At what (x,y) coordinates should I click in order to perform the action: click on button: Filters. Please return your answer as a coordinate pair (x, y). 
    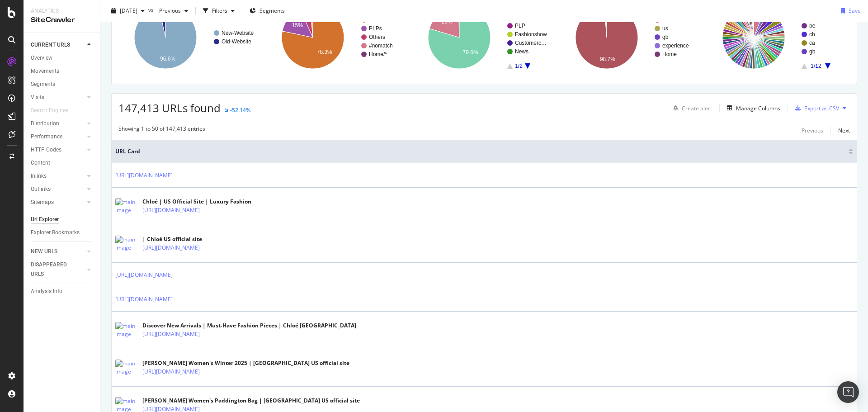
    Looking at the image, I should click on (219, 11).